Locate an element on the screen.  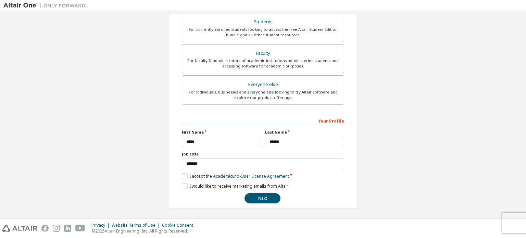
label: I accept the is located at coordinates (235, 176).